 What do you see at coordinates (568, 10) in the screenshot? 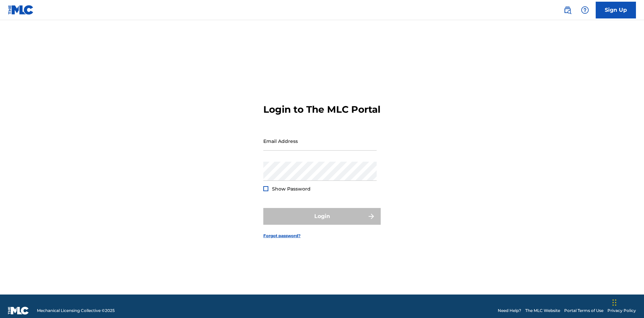
I see `a: Public Search` at bounding box center [568, 10].